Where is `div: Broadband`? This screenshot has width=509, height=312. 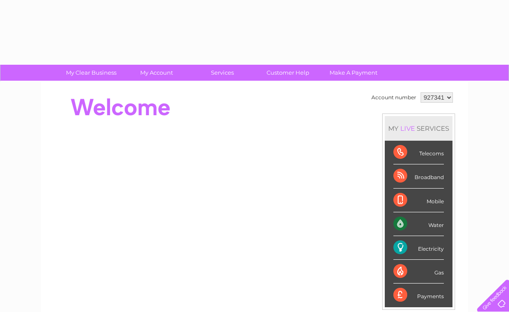 div: Broadband is located at coordinates (418, 176).